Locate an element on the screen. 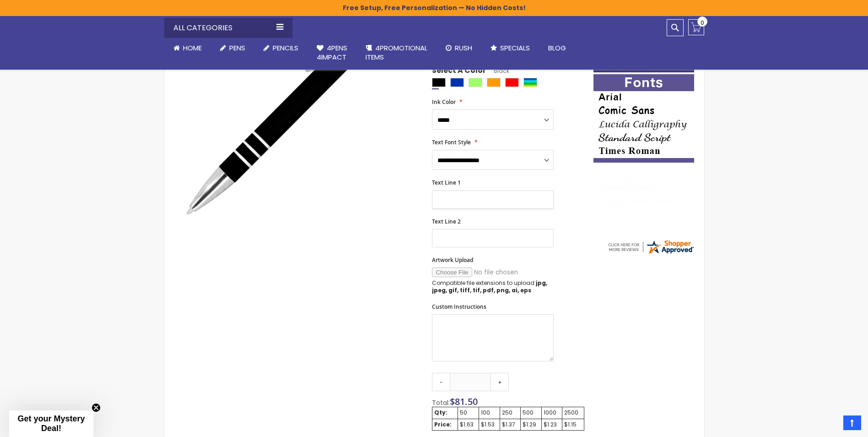  div: $1.37 is located at coordinates (510, 425).